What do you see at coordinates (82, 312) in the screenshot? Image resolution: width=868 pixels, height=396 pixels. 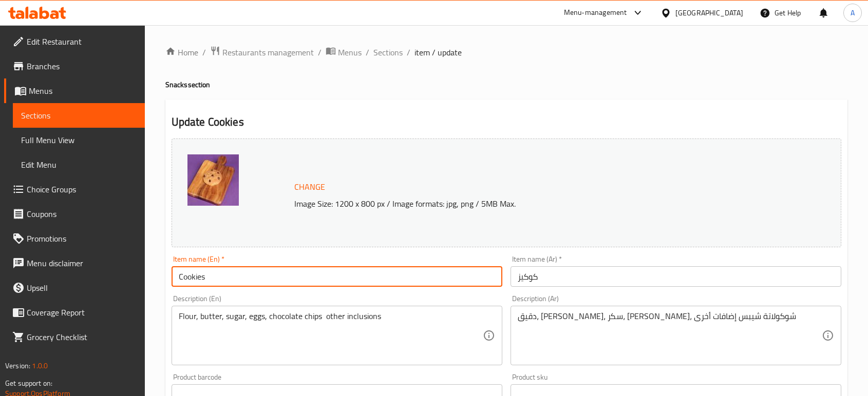 I see `span: Coverage Report` at bounding box center [82, 312].